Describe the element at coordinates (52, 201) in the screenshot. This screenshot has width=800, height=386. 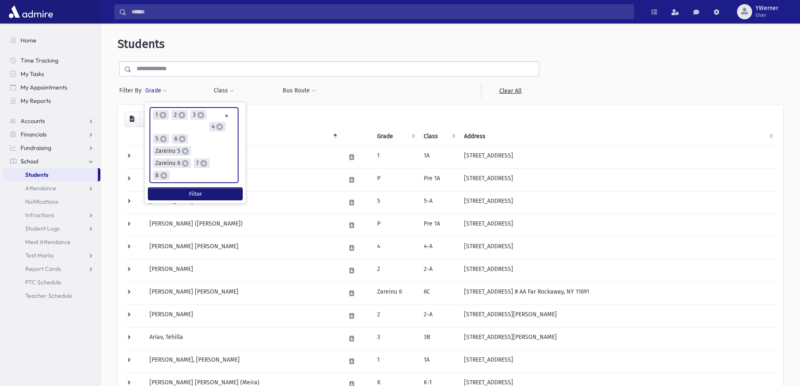
I see `a: Notifications` at that location.